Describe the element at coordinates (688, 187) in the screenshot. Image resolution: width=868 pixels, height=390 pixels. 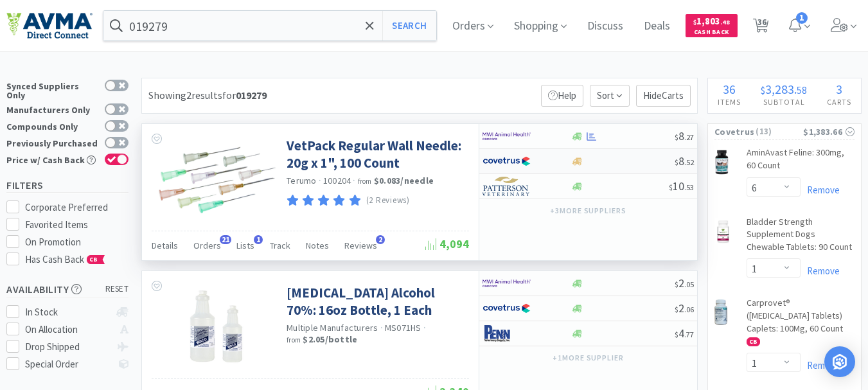
I see `span: . 53` at that location.